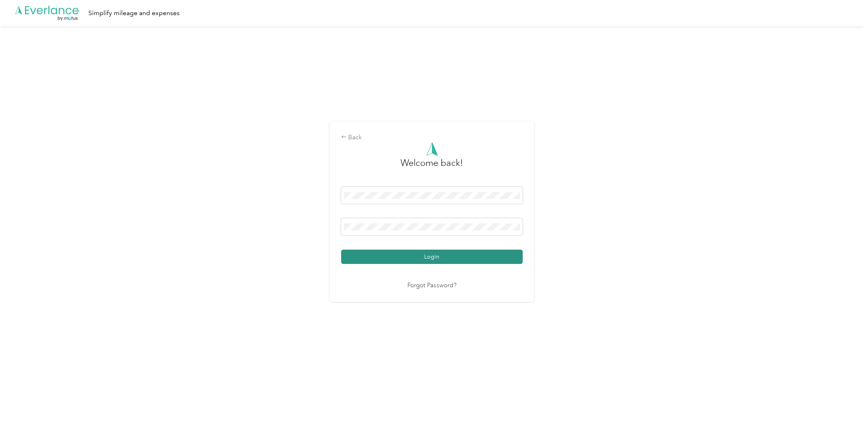 The image size is (868, 429). What do you see at coordinates (432, 257) in the screenshot?
I see `button: Login` at bounding box center [432, 257].